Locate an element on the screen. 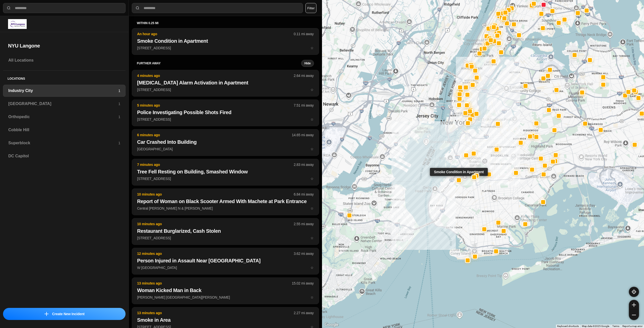 Image resolution: width=644 pixels, height=328 pixels. p: 5 minutes ago is located at coordinates (216, 105).